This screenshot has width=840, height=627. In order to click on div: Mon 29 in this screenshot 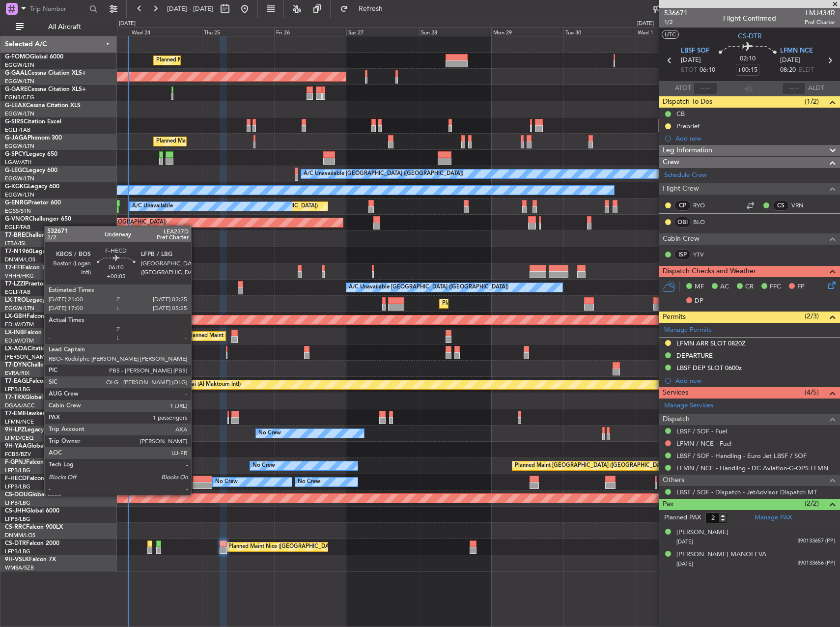, I will do `click(527, 32)`.